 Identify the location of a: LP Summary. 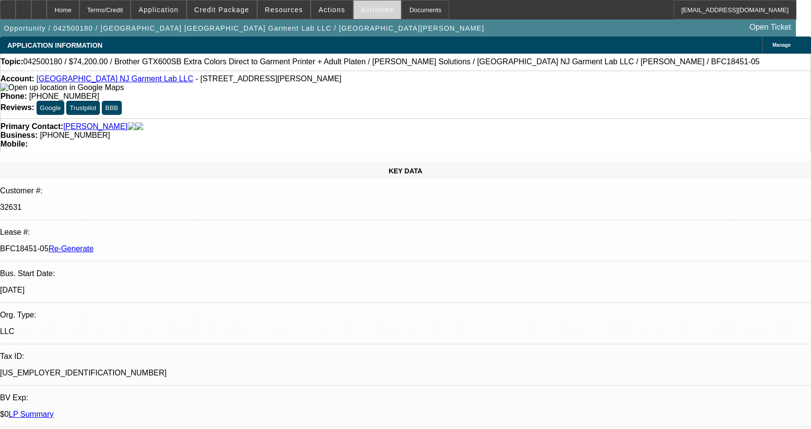
(31, 414).